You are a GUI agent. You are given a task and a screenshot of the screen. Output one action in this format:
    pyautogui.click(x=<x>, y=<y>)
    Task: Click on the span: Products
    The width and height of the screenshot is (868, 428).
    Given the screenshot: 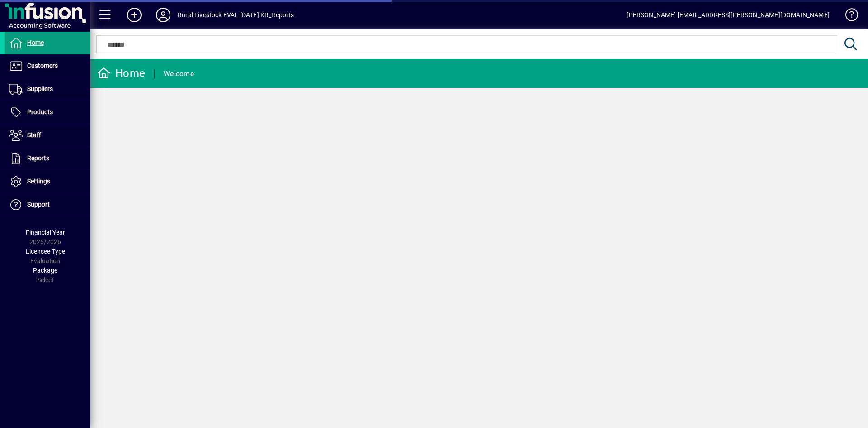 What is the action you would take?
    pyautogui.click(x=39, y=111)
    